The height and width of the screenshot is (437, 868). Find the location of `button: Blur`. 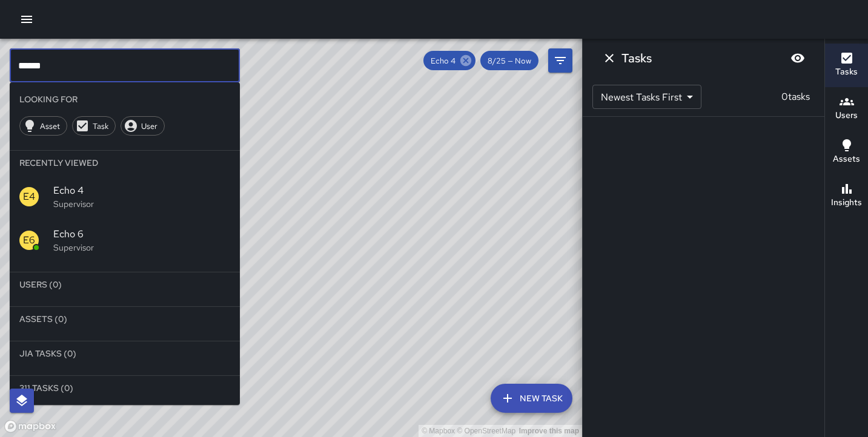

button: Blur is located at coordinates (797, 58).